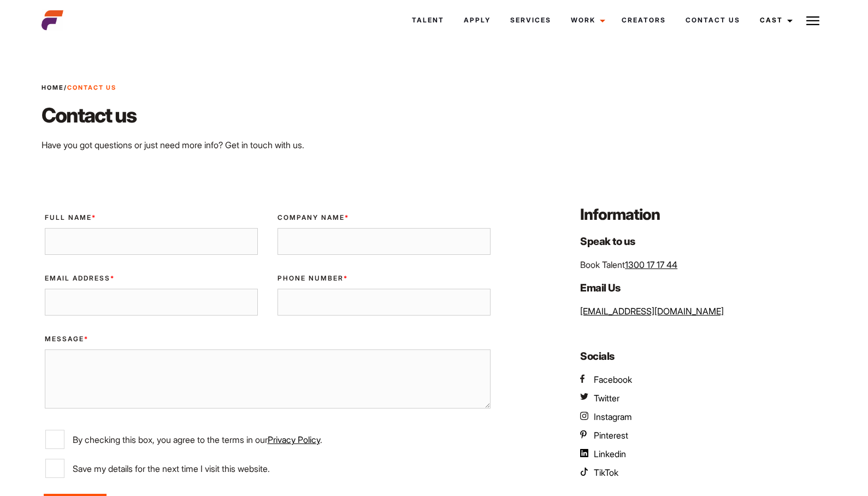 Image resolution: width=868 pixels, height=496 pixels. I want to click on a: Contact Us, so click(713, 20).